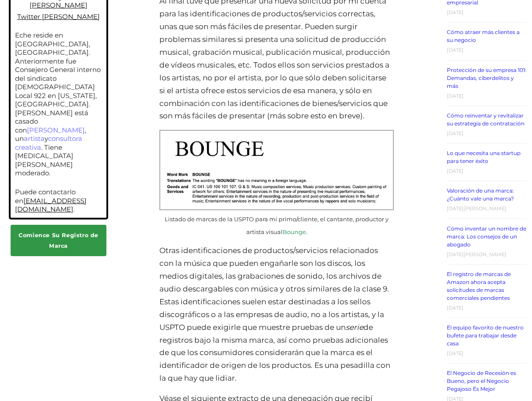 The width and height of the screenshot is (532, 401). What do you see at coordinates (294, 232) in the screenshot?
I see `a: Bounge` at bounding box center [294, 232].